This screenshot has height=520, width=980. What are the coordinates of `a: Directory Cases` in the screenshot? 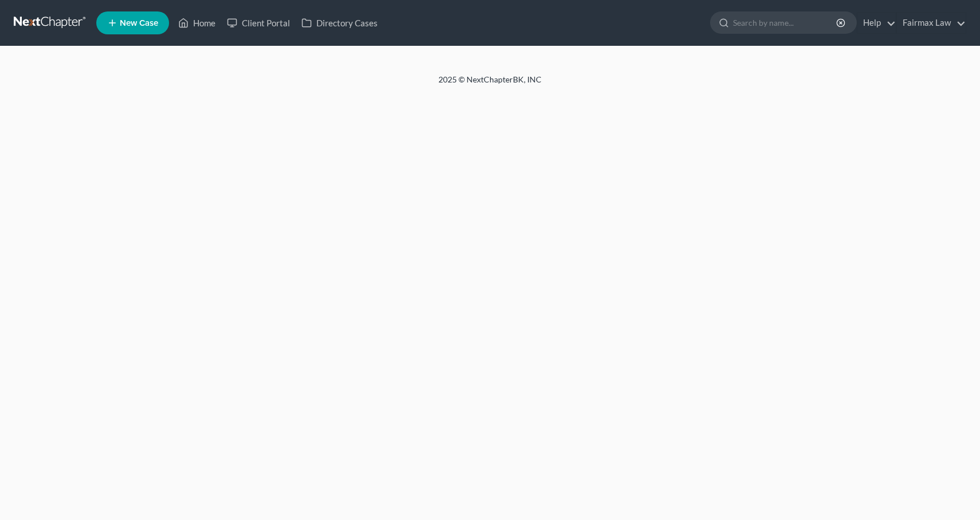 It's located at (339, 23).